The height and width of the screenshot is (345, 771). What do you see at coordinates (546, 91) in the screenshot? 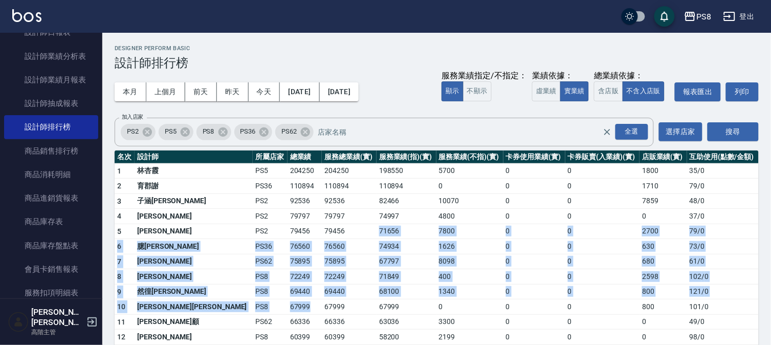
I see `button: 虛業績` at bounding box center [546, 91].